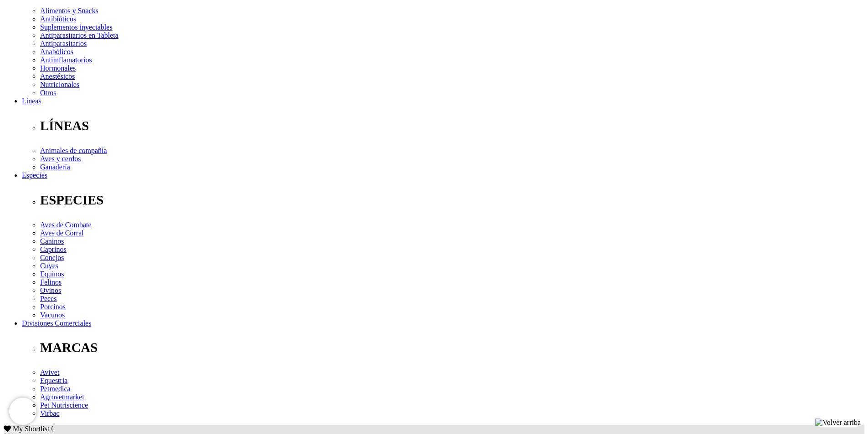  Describe the element at coordinates (55, 167) in the screenshot. I see `span: Ganadería` at that location.